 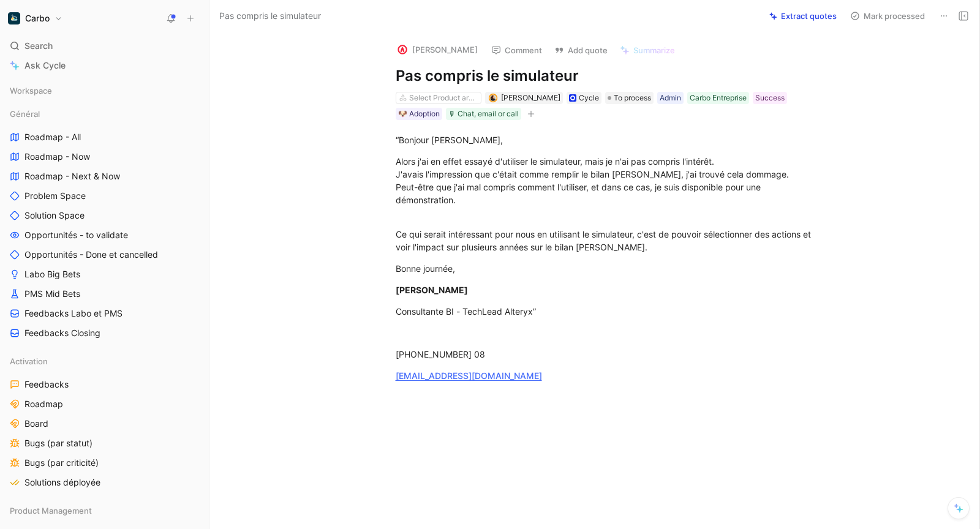 I want to click on span: Général, so click(x=24, y=114).